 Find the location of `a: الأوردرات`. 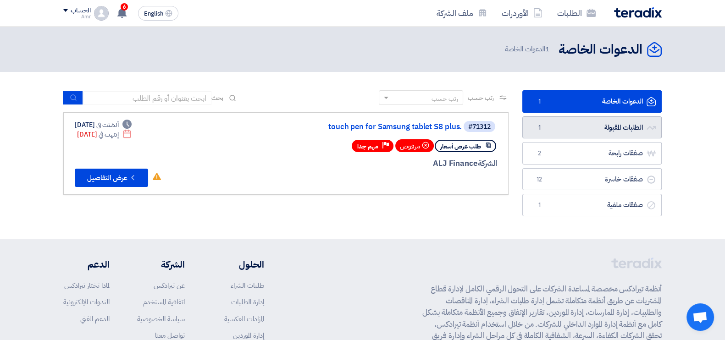

a: الأوردرات is located at coordinates (522, 13).